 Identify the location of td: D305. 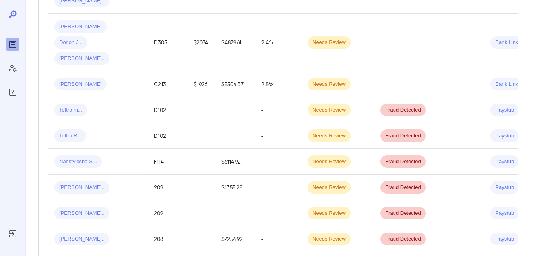
(167, 43).